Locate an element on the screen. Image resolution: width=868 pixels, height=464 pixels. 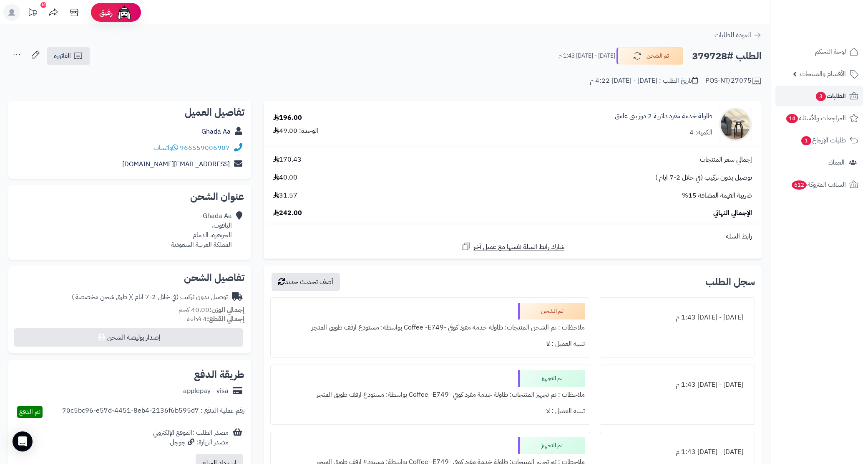
div: Open Intercom Messenger is located at coordinates (22, 441).